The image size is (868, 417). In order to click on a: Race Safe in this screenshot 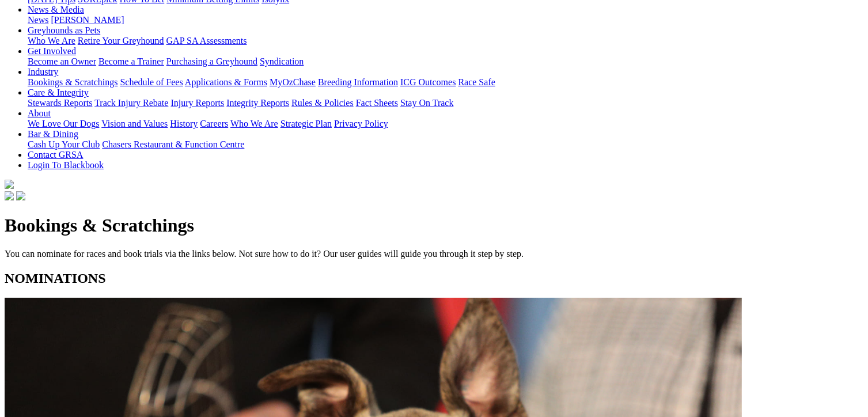, I will do `click(476, 82)`.